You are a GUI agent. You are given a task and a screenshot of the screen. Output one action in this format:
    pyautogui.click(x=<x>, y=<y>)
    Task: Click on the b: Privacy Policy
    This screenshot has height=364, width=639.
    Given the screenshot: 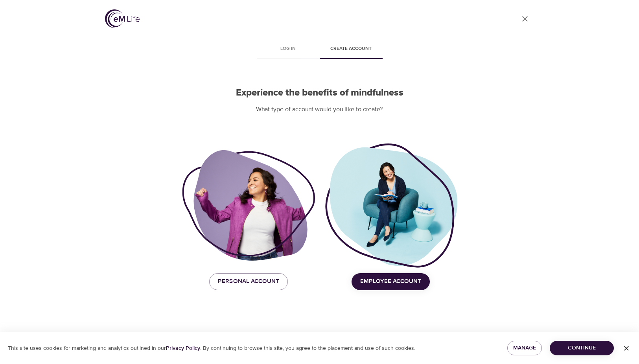 What is the action you would take?
    pyautogui.click(x=183, y=349)
    